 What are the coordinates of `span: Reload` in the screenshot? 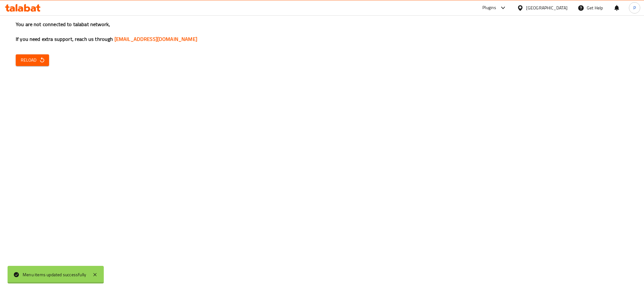 It's located at (32, 60).